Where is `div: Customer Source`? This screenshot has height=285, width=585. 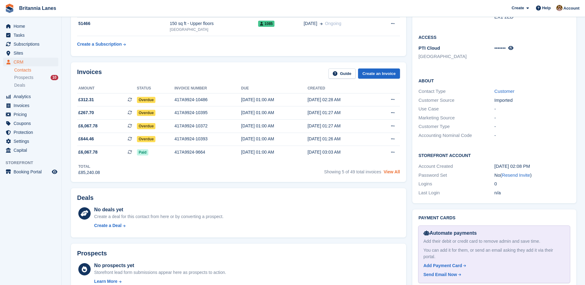
div: Customer Source is located at coordinates (456, 100).